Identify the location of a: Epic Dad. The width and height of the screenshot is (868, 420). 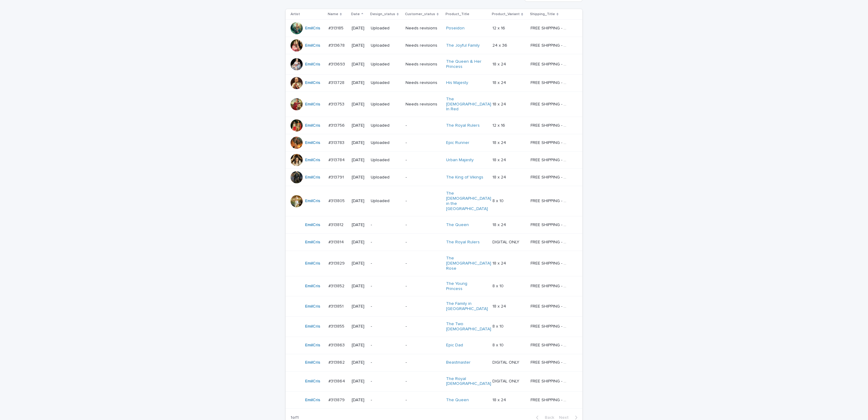
(455, 345).